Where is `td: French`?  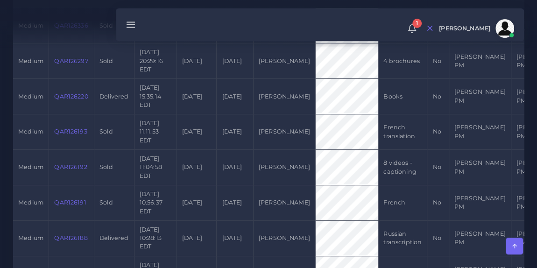
td: French is located at coordinates (403, 203).